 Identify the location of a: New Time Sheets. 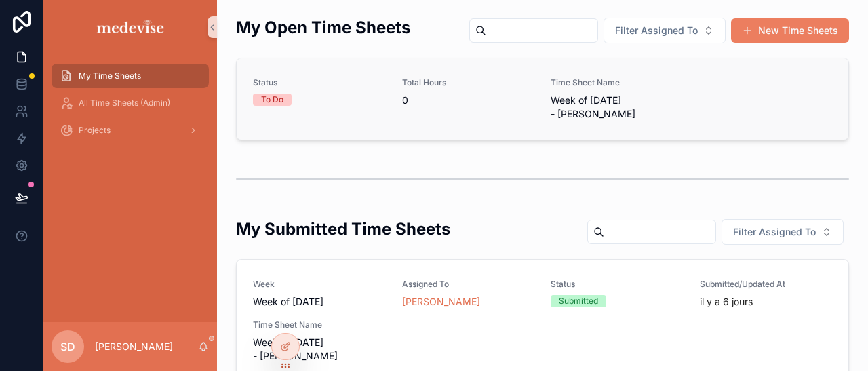
(791, 30).